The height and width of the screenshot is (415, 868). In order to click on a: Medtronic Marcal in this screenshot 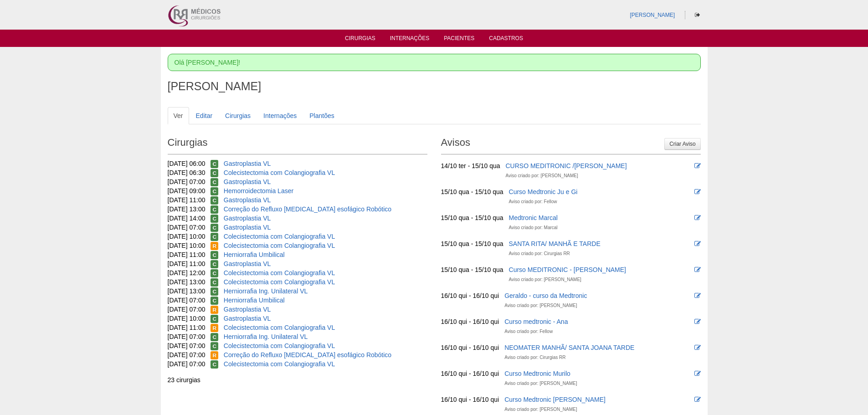, I will do `click(533, 218)`.